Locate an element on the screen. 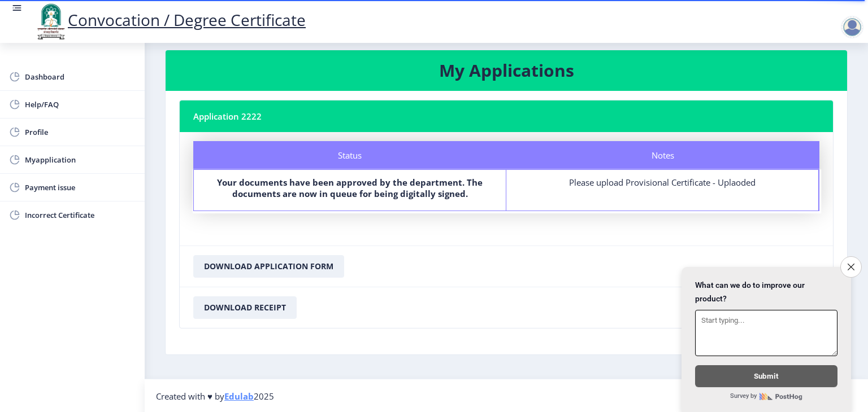 The height and width of the screenshot is (412, 868). div: Status is located at coordinates (350, 155).